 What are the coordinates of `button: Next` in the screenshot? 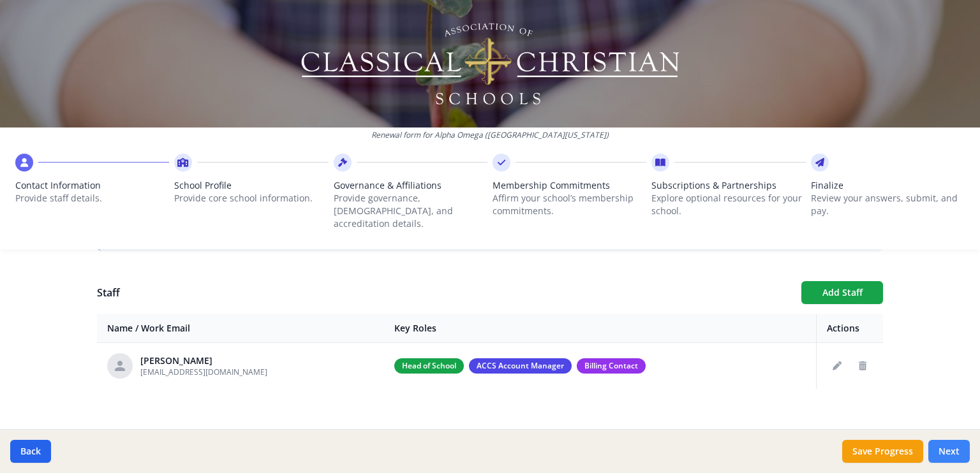 It's located at (949, 452).